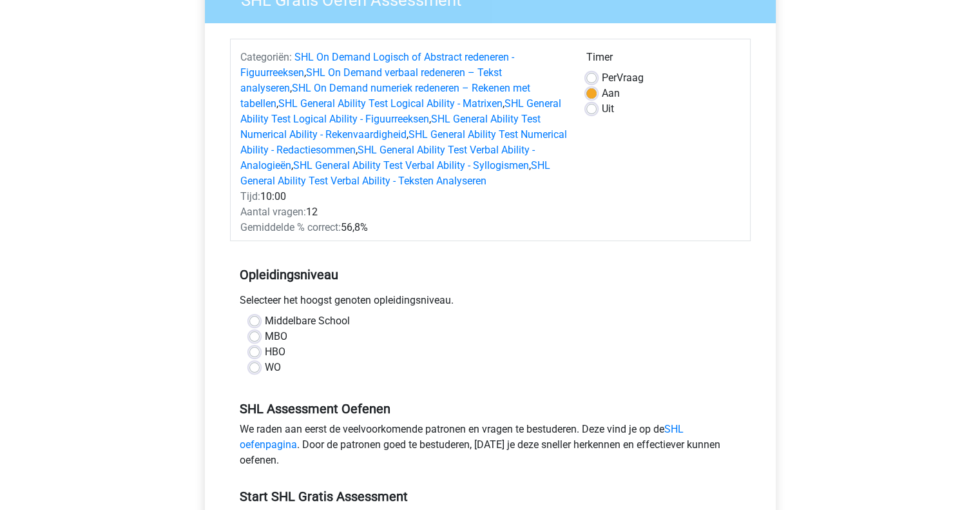 This screenshot has width=980, height=510. What do you see at coordinates (609, 77) in the screenshot?
I see `span: Per` at bounding box center [609, 77].